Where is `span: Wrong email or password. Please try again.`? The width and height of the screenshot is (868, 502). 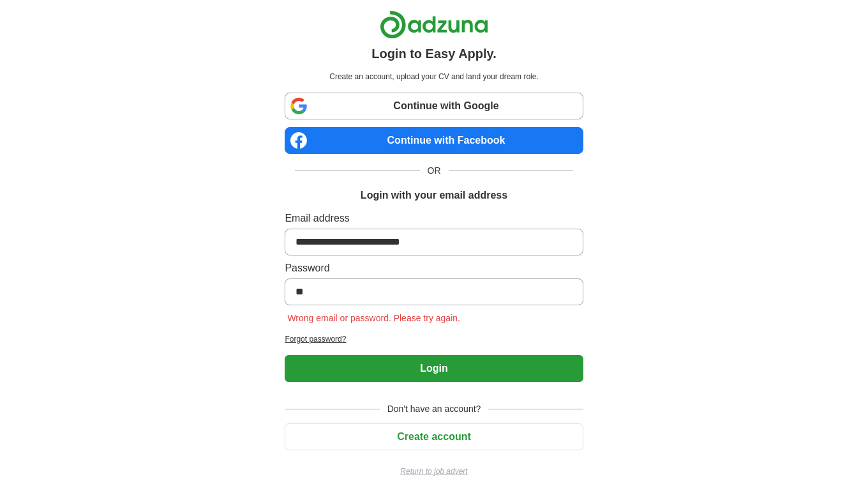
span: Wrong email or password. Please try again. is located at coordinates (373, 318).